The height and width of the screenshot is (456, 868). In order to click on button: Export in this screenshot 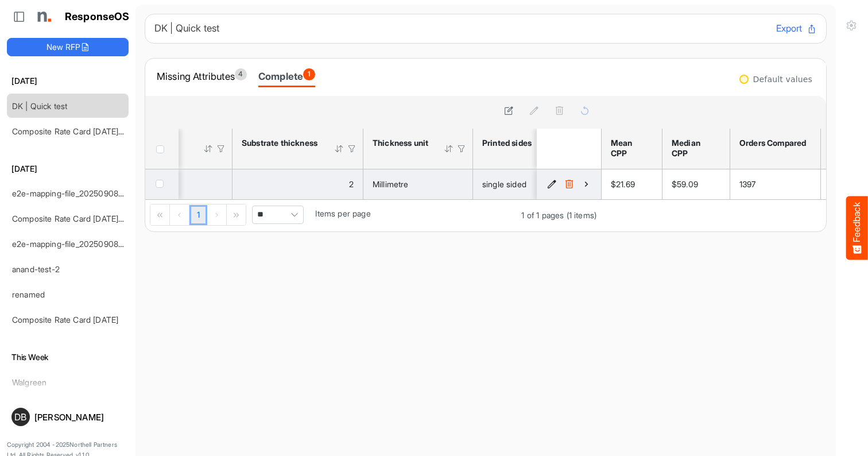, I will do `click(797, 29)`.